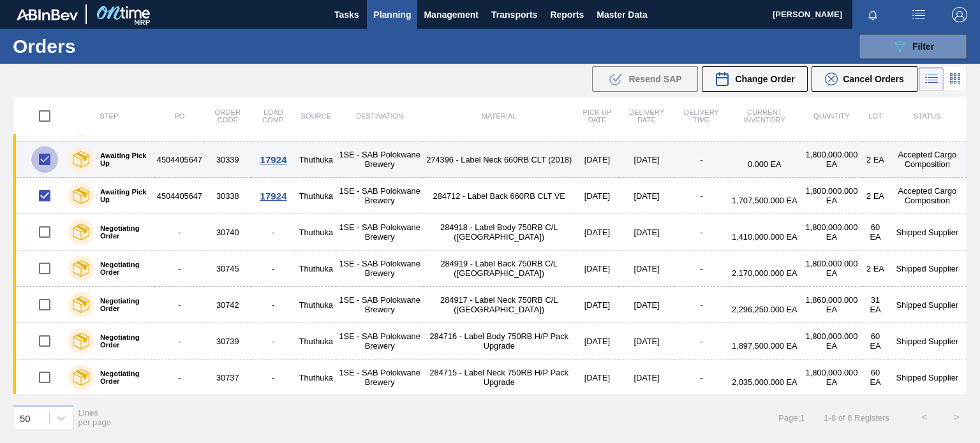 Image resolution: width=980 pixels, height=443 pixels. What do you see at coordinates (514, 15) in the screenshot?
I see `span: Transports` at bounding box center [514, 15].